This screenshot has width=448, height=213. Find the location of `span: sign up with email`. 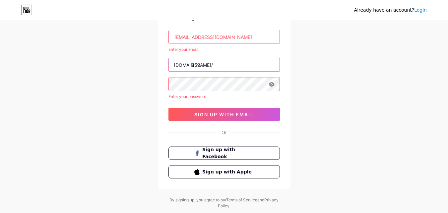

span: sign up with email is located at coordinates (224, 114).